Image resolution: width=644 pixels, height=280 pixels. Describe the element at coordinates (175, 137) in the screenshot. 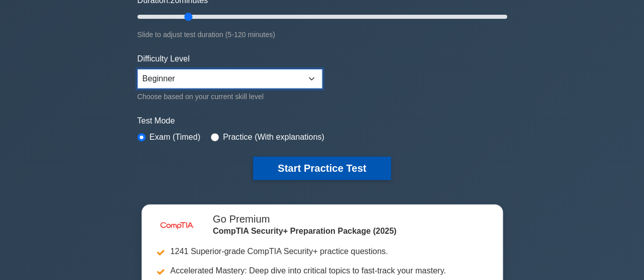

I see `label: Exam (Timed)` at that location.